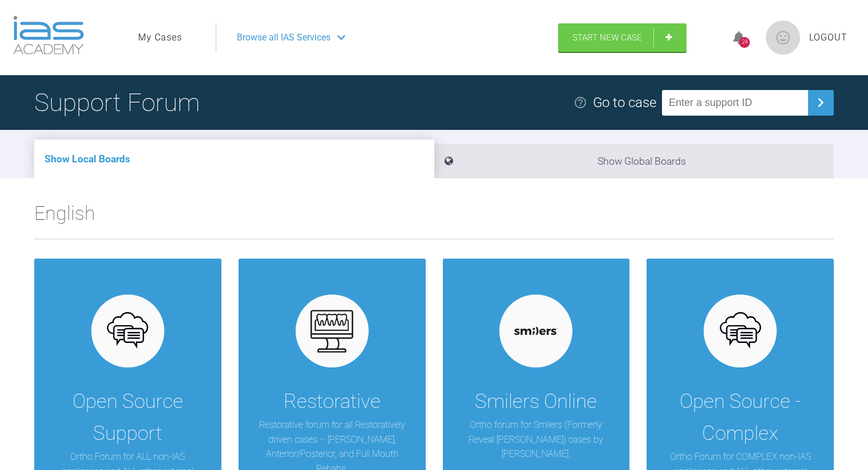  I want to click on a: Start New Case, so click(622, 37).